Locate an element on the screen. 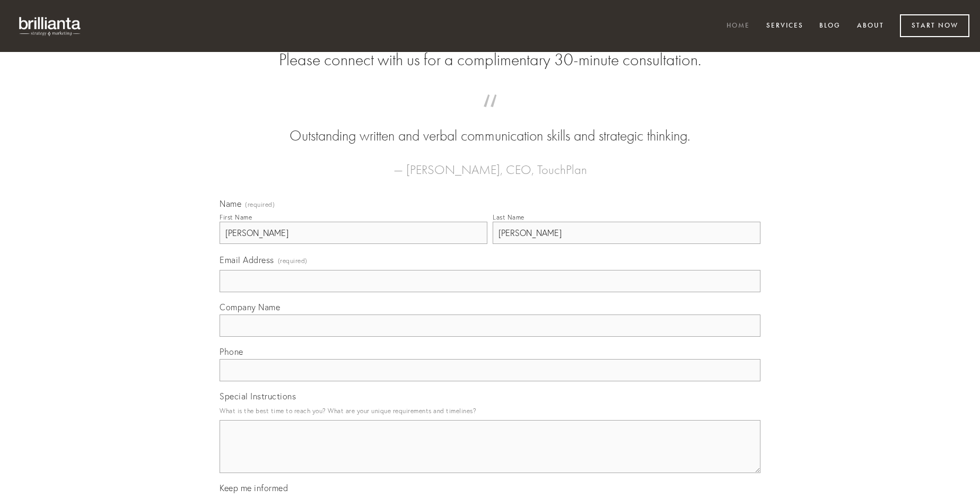 The width and height of the screenshot is (980, 498). img: brillianta - research, strategy, marketing is located at coordinates (50, 26).